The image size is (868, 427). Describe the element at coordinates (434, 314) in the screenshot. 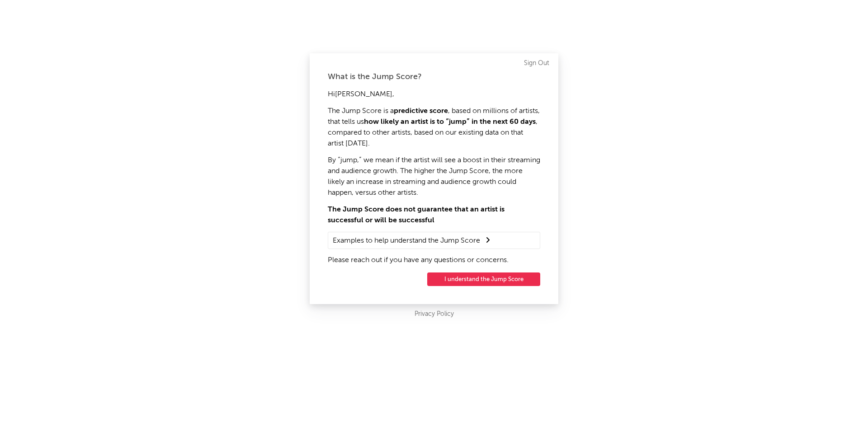

I see `a: Privacy Policy` at that location.